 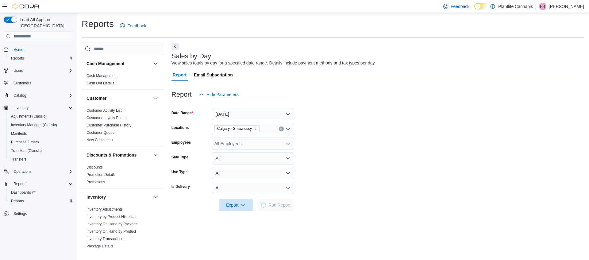 What do you see at coordinates (180, 128) in the screenshot?
I see `label: Locations` at bounding box center [180, 128].